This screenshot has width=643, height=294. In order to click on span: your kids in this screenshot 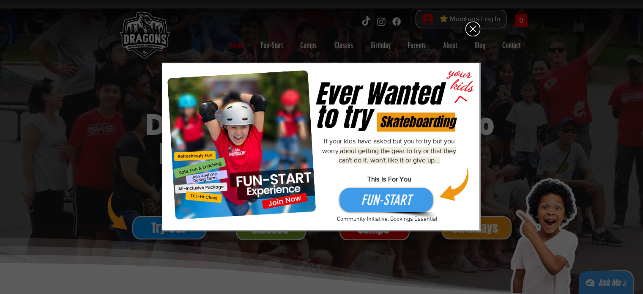, I will do `click(461, 78)`.